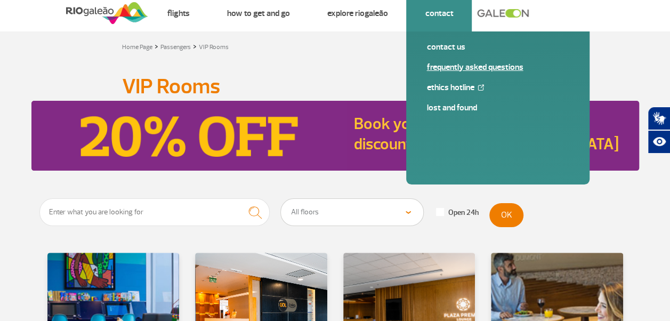 Image resolution: width=670 pixels, height=321 pixels. Describe the element at coordinates (335, 86) in the screenshot. I see `h1: VIP Rooms` at that location.